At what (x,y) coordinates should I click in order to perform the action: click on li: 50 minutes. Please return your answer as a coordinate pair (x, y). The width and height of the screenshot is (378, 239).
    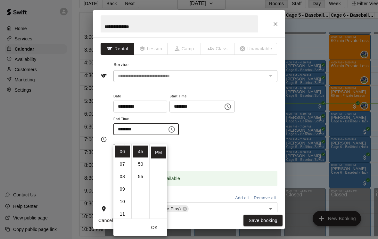
    Looking at the image, I should click on (141, 164).